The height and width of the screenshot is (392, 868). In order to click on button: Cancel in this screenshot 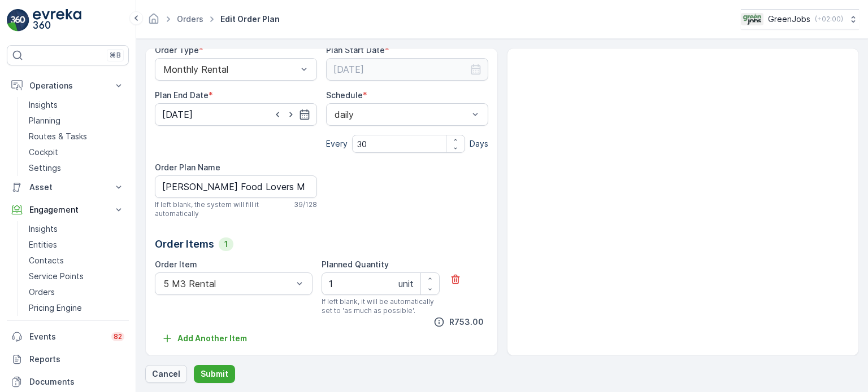, I will do `click(167, 374)`.